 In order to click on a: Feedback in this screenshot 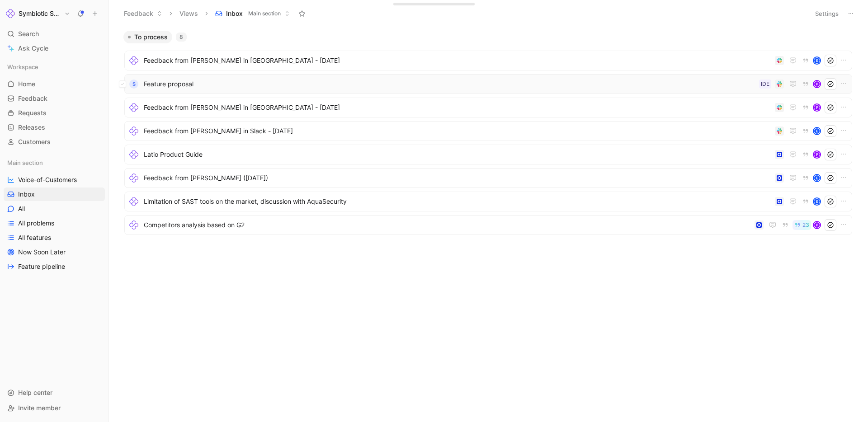, I will do `click(54, 98)`.